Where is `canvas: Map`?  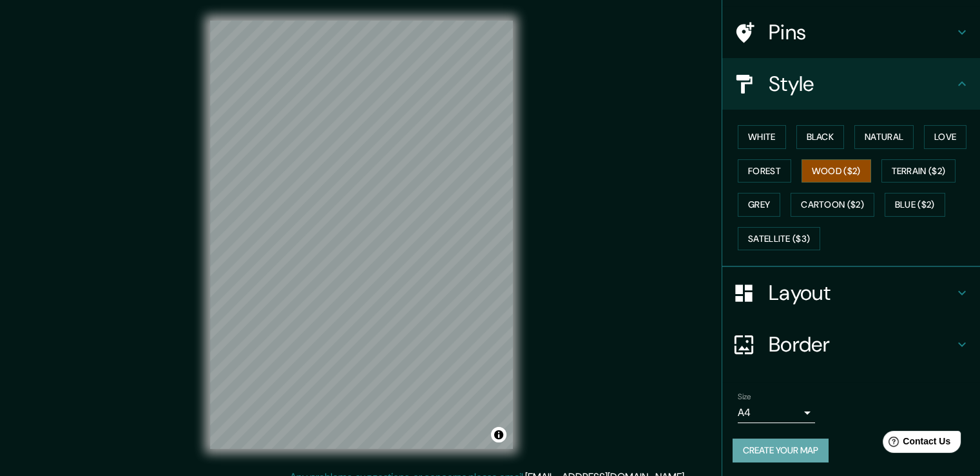 canvas: Map is located at coordinates (361, 235).